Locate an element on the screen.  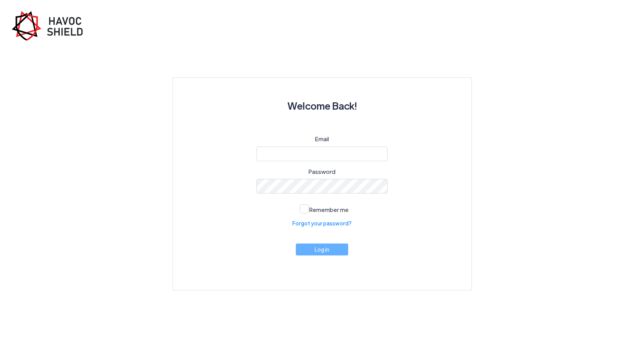
h3: Welcome Back! is located at coordinates (322, 106).